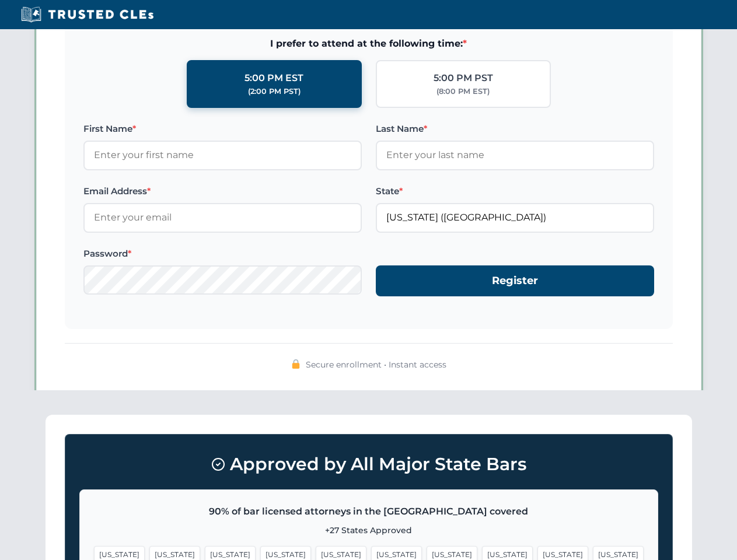 The height and width of the screenshot is (560, 737). I want to click on div: (8:00 PM EST), so click(463, 91).